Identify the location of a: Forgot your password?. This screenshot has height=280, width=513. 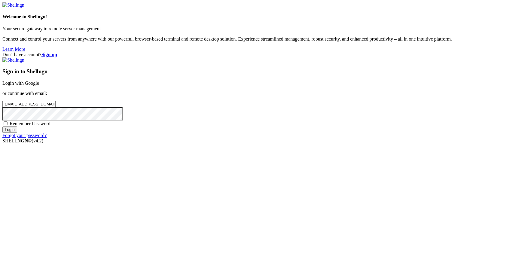
(24, 135).